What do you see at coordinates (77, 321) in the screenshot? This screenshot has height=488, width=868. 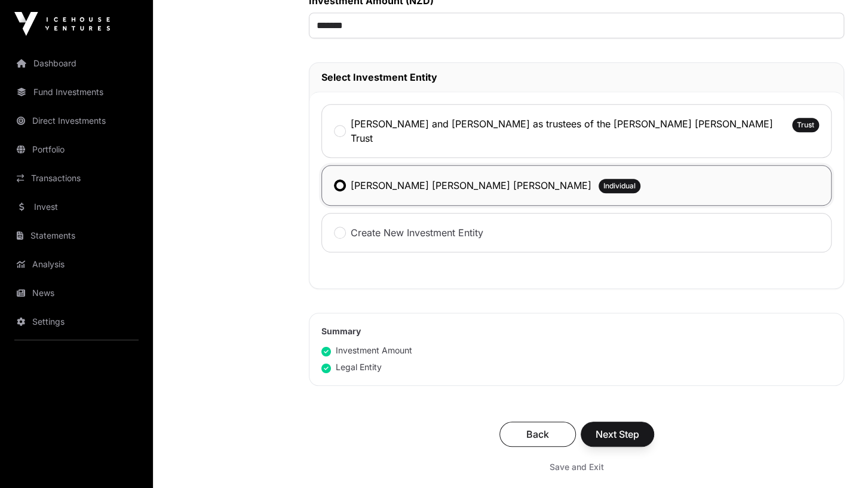 I see `a: Settings` at bounding box center [77, 321].